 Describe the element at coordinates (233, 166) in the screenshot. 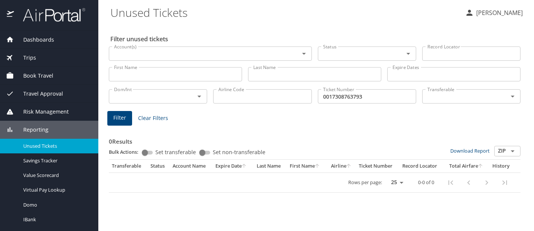

I see `th: Expire Date` at that location.